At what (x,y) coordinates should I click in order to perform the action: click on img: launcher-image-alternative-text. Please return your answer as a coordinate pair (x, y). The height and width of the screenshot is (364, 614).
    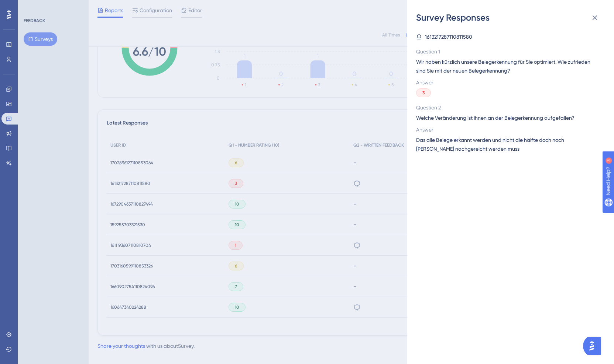
    Looking at the image, I should click on (9, 11).